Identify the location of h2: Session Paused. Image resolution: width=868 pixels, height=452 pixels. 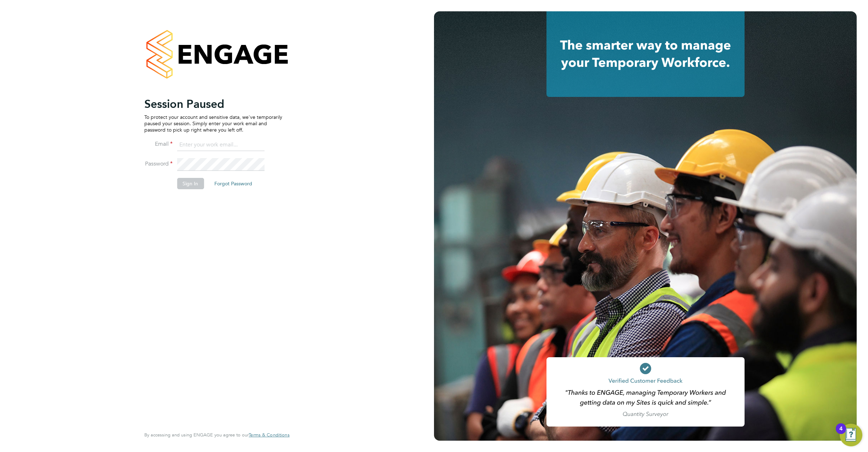
(213, 104).